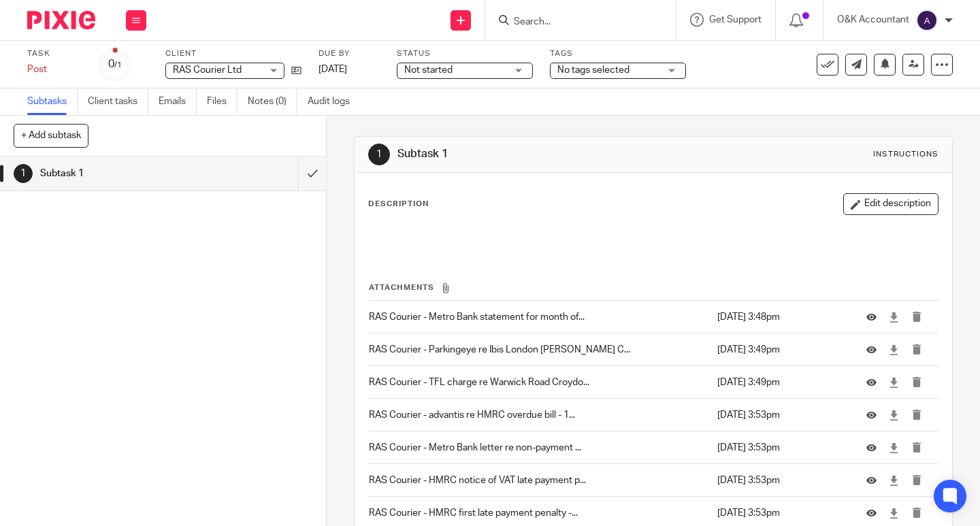 This screenshot has height=526, width=980. Describe the element at coordinates (905, 155) in the screenshot. I see `div: Instructions` at that location.